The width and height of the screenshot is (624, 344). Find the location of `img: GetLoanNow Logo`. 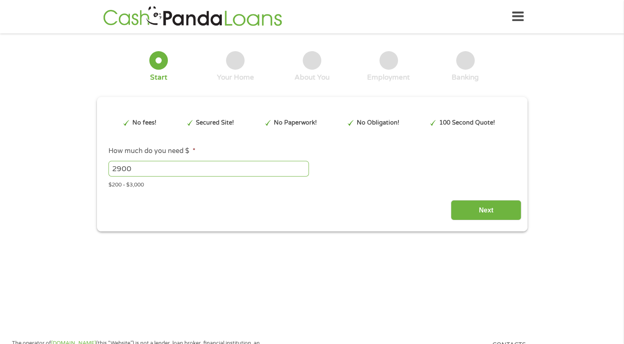

img: GetLoanNow Logo is located at coordinates (192, 16).